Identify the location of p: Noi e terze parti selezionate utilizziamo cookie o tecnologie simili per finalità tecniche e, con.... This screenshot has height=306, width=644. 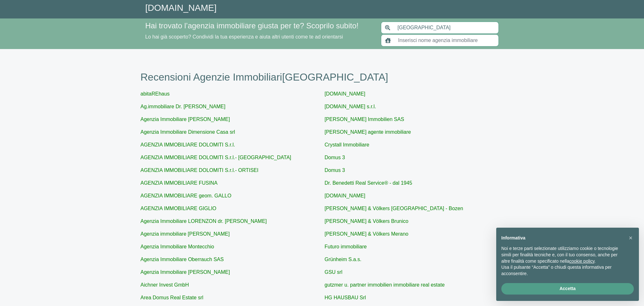
(563, 255).